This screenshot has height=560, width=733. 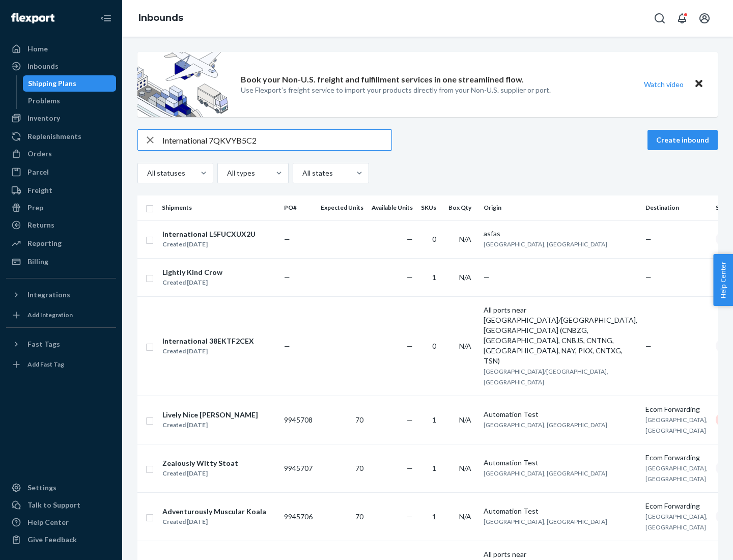 What do you see at coordinates (38, 262) in the screenshot?
I see `div: Billing` at bounding box center [38, 262].